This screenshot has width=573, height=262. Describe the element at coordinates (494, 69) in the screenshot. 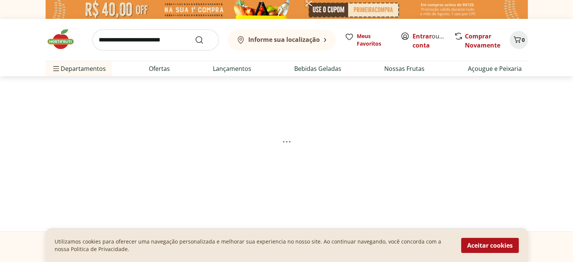

I see `a: Açougue e Peixaria` at that location.